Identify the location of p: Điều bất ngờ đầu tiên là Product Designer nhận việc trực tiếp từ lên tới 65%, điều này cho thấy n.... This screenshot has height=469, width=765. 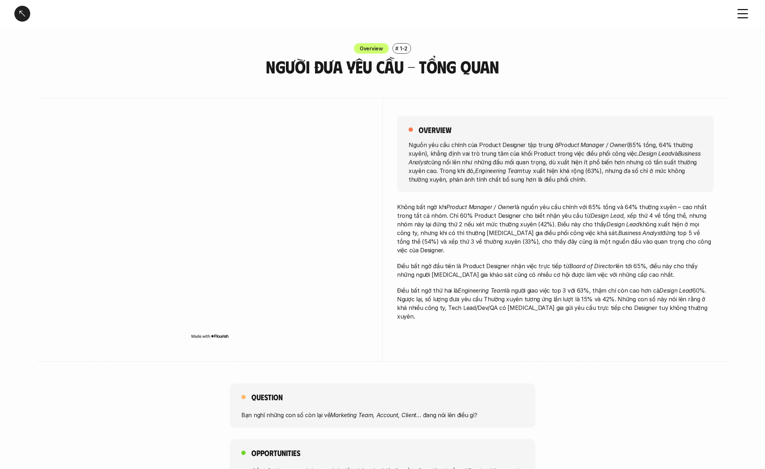
(555, 270).